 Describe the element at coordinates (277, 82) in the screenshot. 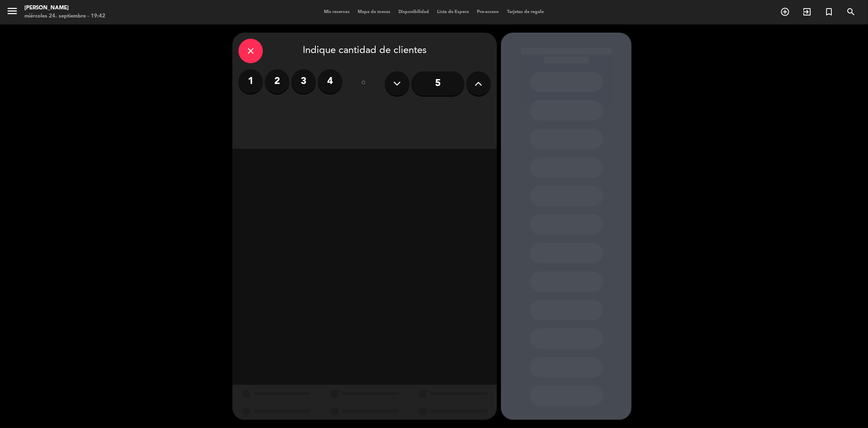

I see `label: 2` at that location.